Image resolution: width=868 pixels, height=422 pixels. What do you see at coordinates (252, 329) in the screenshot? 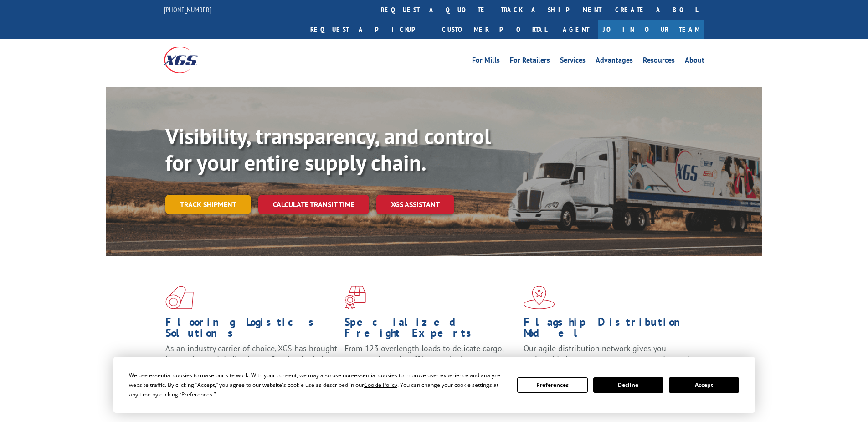
I see `h1: Flooring Logistics Solutions` at bounding box center [252, 329].